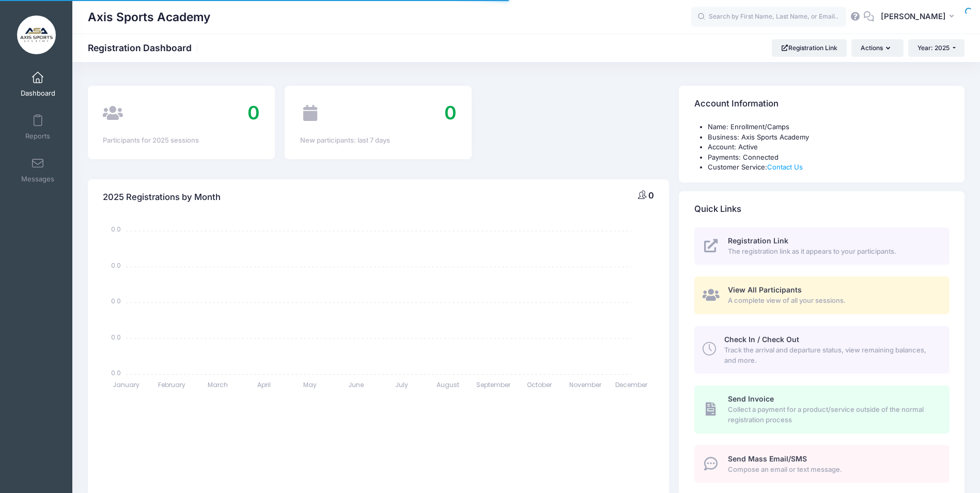 The height and width of the screenshot is (493, 980). Describe the element at coordinates (829, 158) in the screenshot. I see `li: Payments: Connected` at that location.